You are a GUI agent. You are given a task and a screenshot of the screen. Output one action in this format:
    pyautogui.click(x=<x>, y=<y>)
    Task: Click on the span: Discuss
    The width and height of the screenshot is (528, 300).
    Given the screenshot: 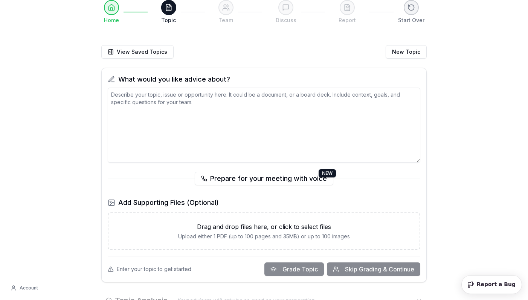 What is the action you would take?
    pyautogui.click(x=286, y=20)
    